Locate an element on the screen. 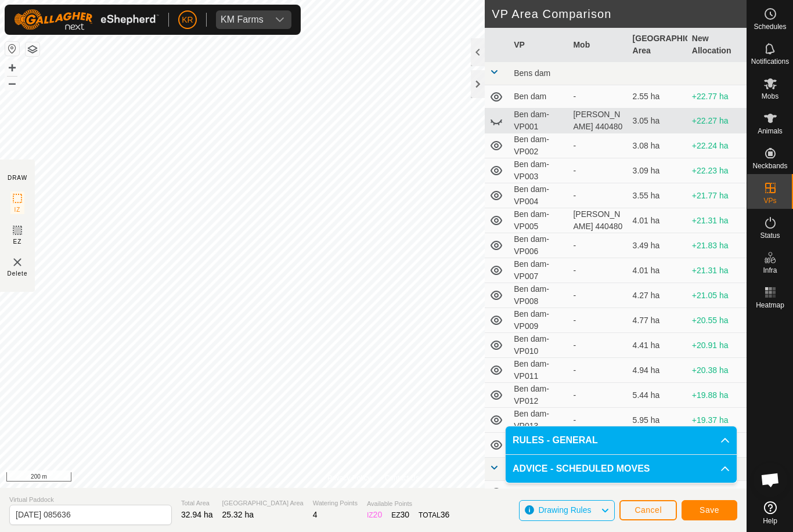 The height and width of the screenshot is (532, 793). span: ADVICE - SCHEDULED MOVES is located at coordinates (581, 469).